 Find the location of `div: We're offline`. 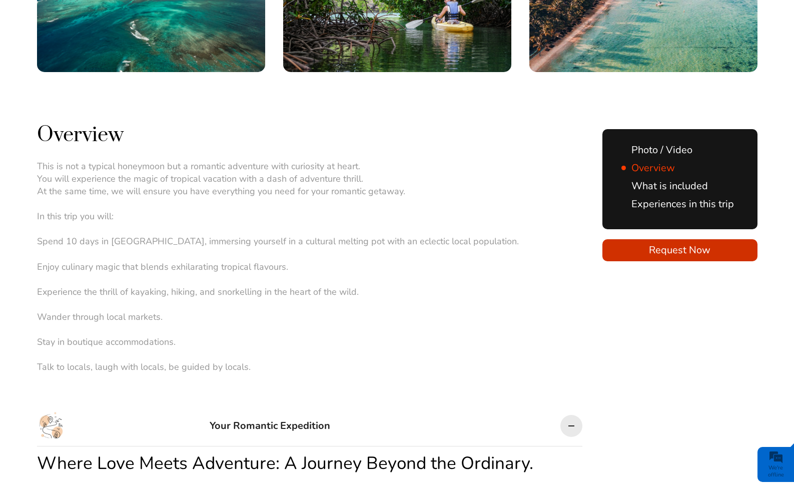

div: We're offline is located at coordinates (775, 471).